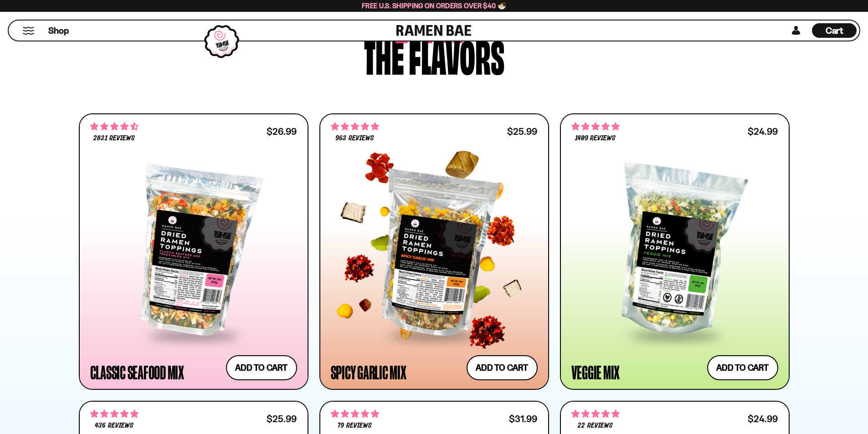 The width and height of the screenshot is (868, 434). Describe the element at coordinates (58, 30) in the screenshot. I see `span: Shop` at that location.